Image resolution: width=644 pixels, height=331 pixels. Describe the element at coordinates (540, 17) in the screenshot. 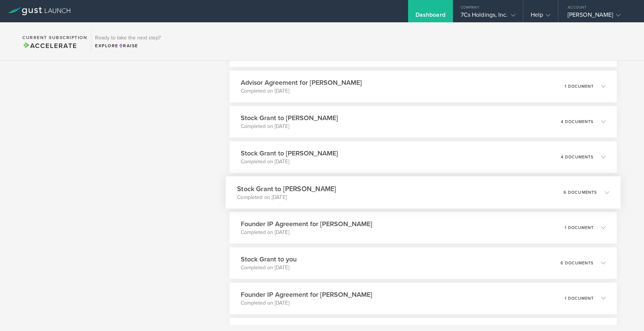

I see `div: Help` at that location.